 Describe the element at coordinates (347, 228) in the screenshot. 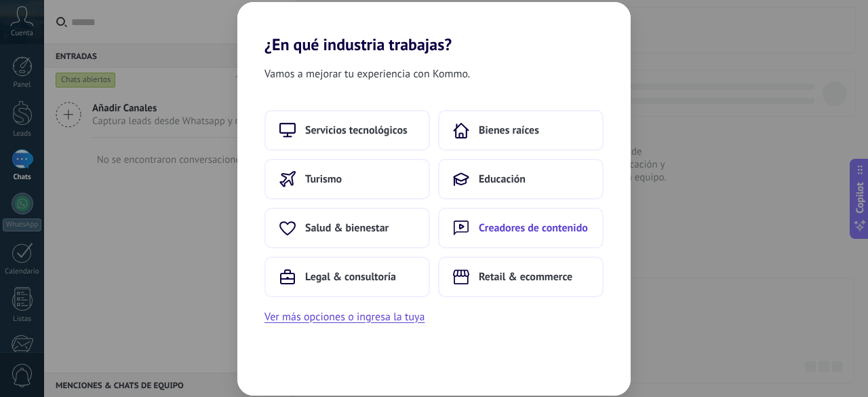

I see `span: Salud & bienestar` at that location.